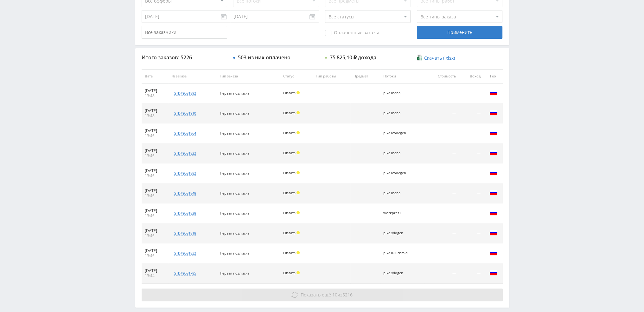 This screenshot has width=644, height=312. What do you see at coordinates (331, 76) in the screenshot?
I see `th: Тип работы` at bounding box center [331, 76].